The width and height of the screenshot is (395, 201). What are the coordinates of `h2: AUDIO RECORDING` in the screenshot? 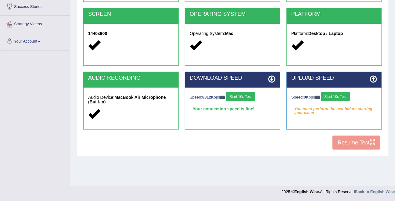 It's located at (131, 78).